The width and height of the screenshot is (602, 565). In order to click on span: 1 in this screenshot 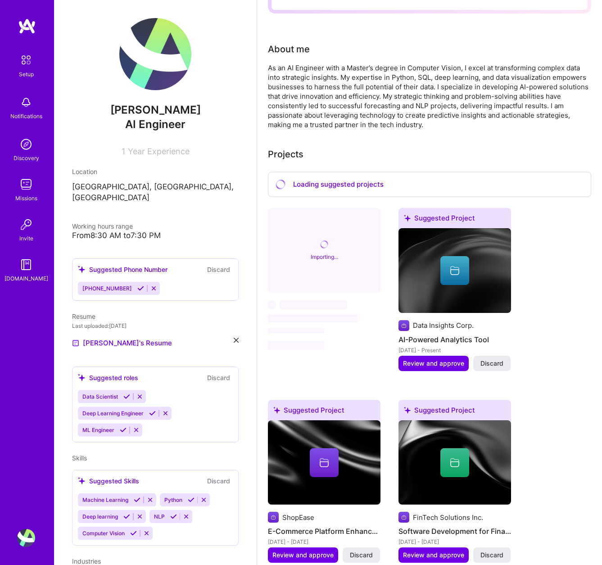, I will do `click(123, 151)`.